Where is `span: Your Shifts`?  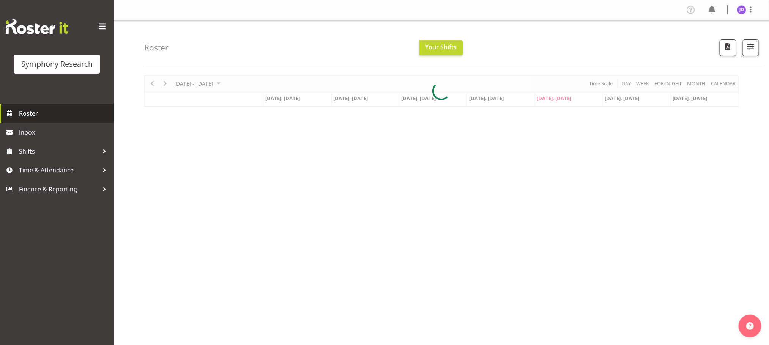 span: Your Shifts is located at coordinates (441, 47).